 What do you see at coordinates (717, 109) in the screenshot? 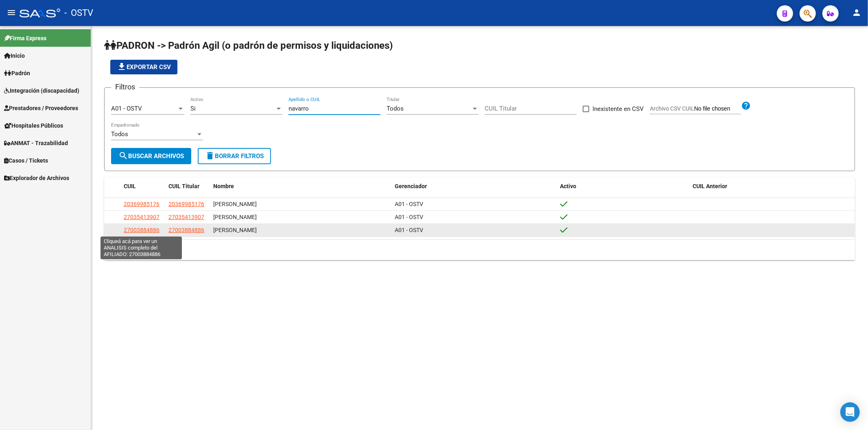
I see `input: Archivo CSV CUIL` at bounding box center [717, 109].